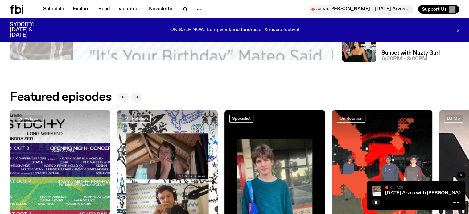 This screenshot has width=469, height=214. I want to click on a: Specialist, so click(241, 119).